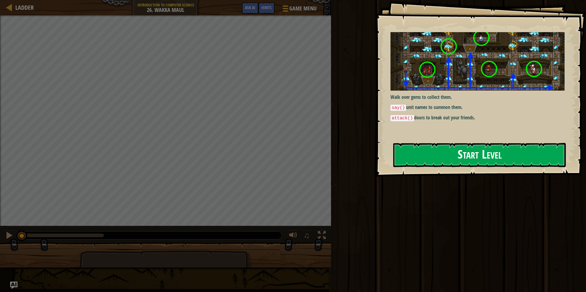 This screenshot has height=292, width=586. Describe the element at coordinates (293, 236) in the screenshot. I see `button: Adjust volume` at that location.